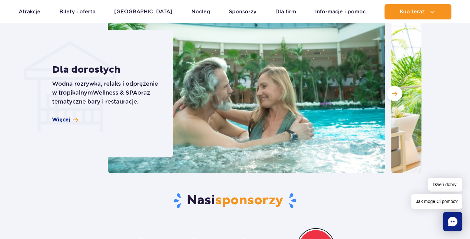 This screenshot has height=239, width=470. What do you see at coordinates (201, 12) in the screenshot?
I see `a: Nocleg` at bounding box center [201, 12].